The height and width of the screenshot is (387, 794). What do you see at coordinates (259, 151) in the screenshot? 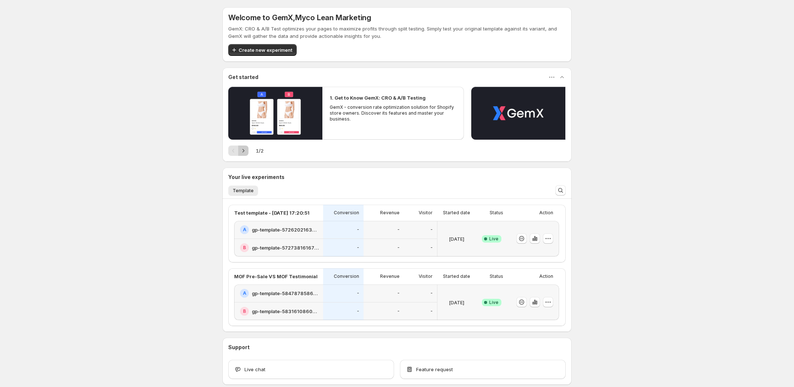
I see `span: 1 / 2` at bounding box center [259, 151].